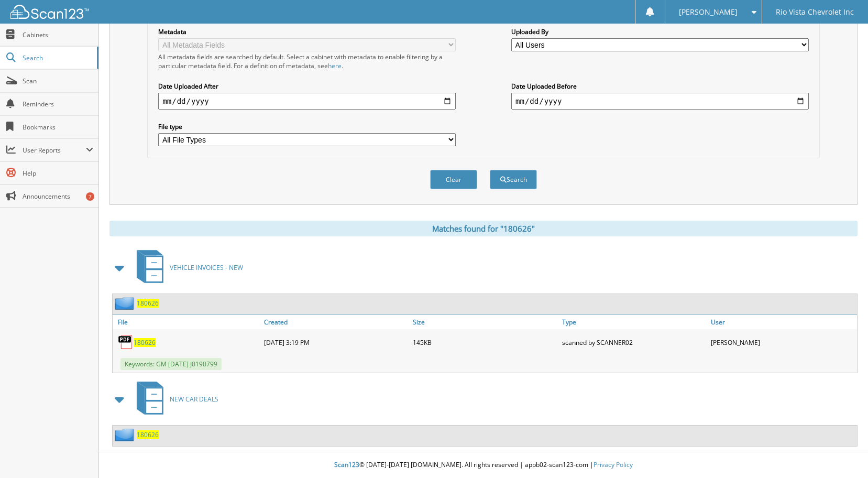 This screenshot has height=478, width=868. What do you see at coordinates (346, 464) in the screenshot?
I see `span: Scan123` at bounding box center [346, 464].